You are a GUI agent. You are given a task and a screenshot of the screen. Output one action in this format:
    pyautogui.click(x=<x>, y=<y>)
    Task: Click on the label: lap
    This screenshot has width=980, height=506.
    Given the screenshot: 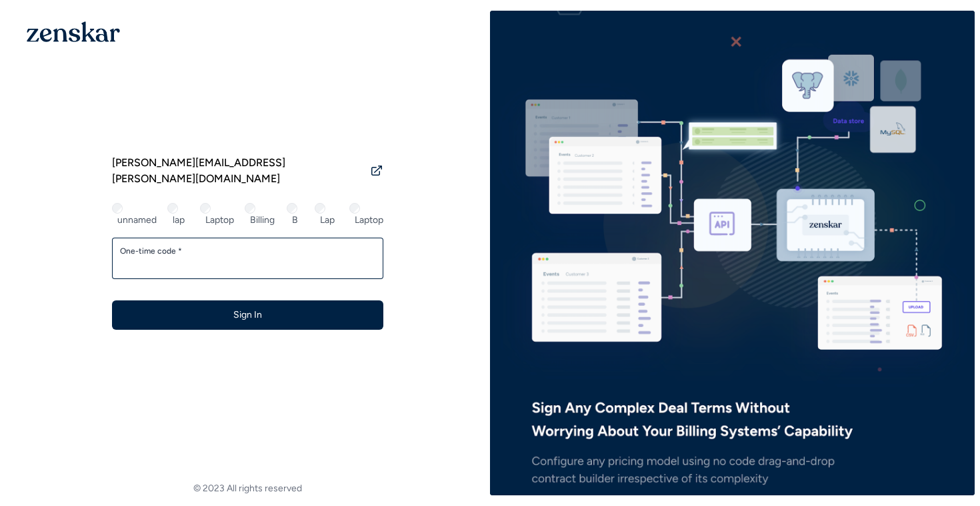 What is the action you would take?
    pyautogui.click(x=179, y=219)
    